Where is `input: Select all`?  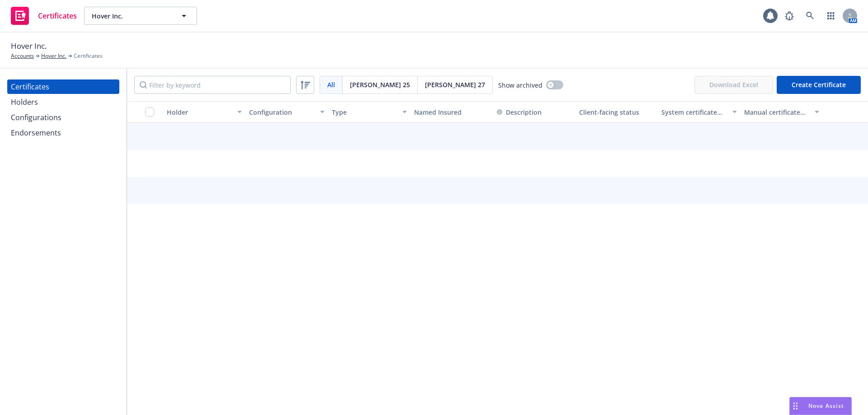 input: Select all is located at coordinates (149, 112).